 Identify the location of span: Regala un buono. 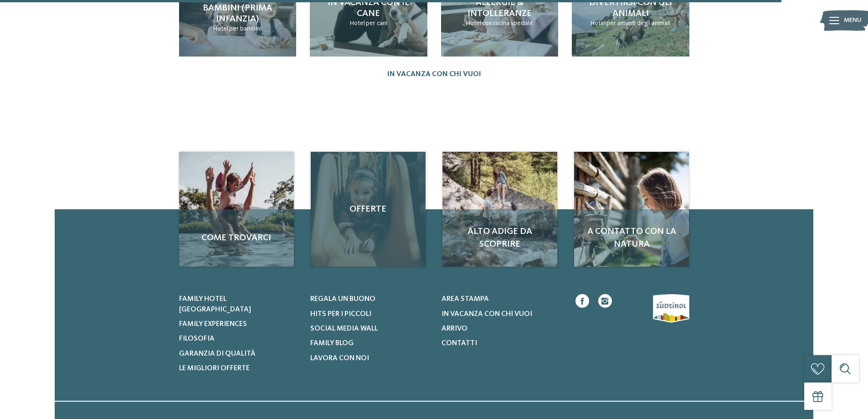
(343, 300).